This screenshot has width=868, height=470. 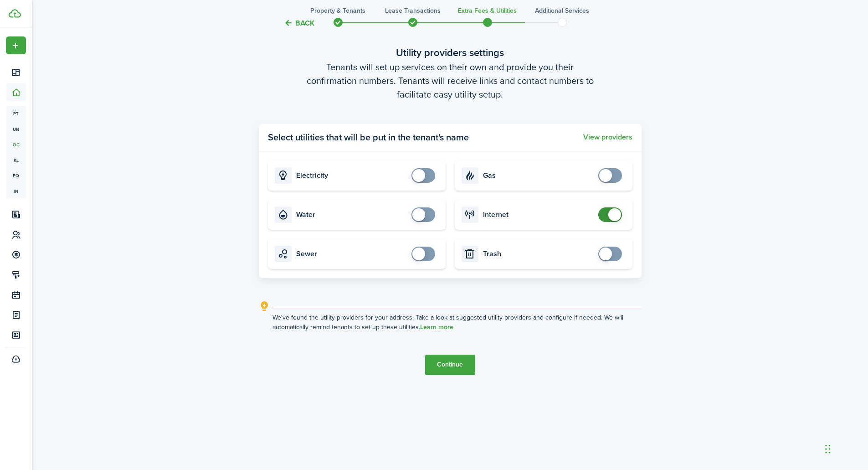 What do you see at coordinates (436, 327) in the screenshot?
I see `a: Learn more` at bounding box center [436, 327].